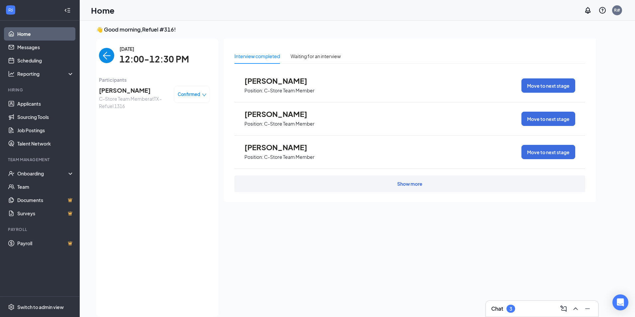 The height and width of the screenshot is (317, 635). What do you see at coordinates (511, 309) in the screenshot?
I see `div: 3` at bounding box center [511, 309].